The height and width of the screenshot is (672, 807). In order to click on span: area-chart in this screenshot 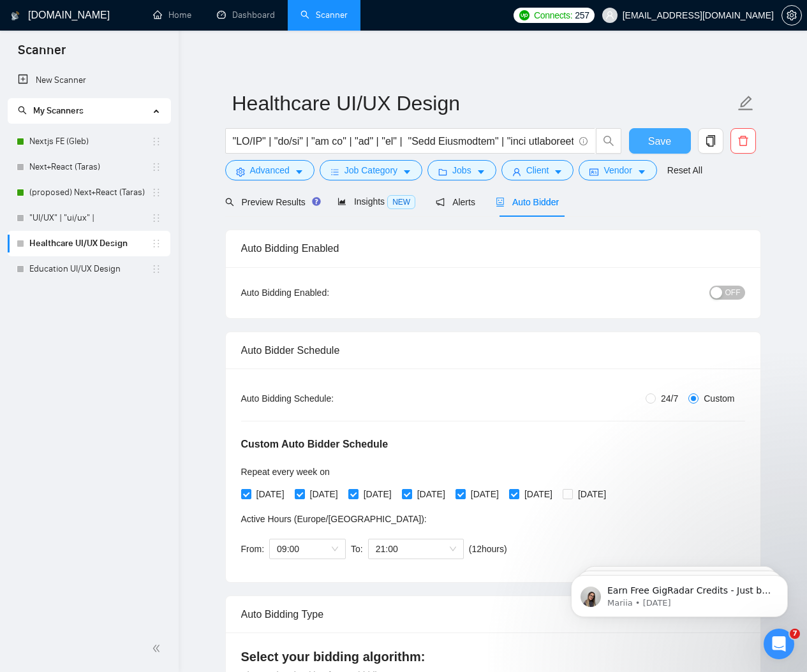, I will do `click(342, 201)`.